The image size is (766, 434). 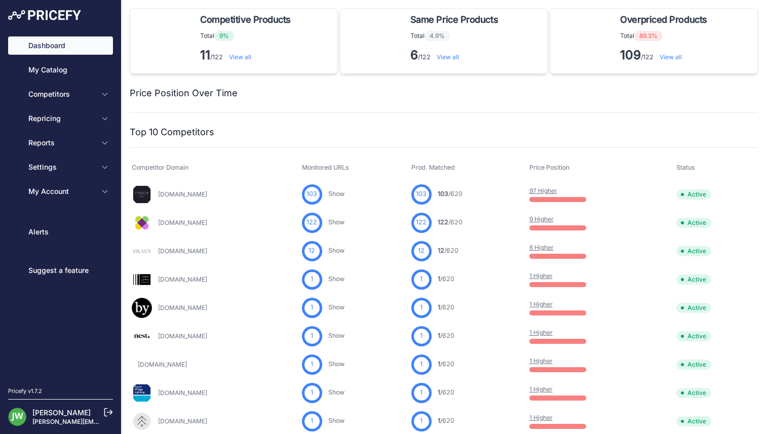 What do you see at coordinates (224, 36) in the screenshot?
I see `span: 9%` at bounding box center [224, 36].